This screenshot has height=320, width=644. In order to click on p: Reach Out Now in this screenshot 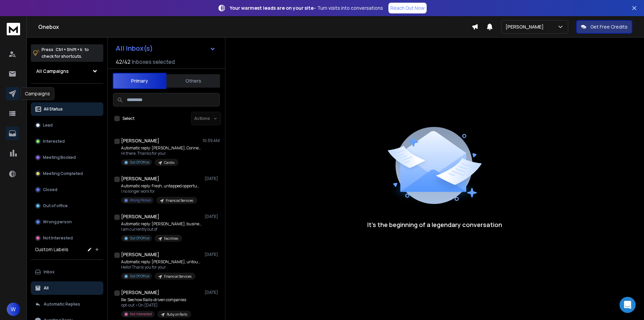, I will do `click(407, 8)`.